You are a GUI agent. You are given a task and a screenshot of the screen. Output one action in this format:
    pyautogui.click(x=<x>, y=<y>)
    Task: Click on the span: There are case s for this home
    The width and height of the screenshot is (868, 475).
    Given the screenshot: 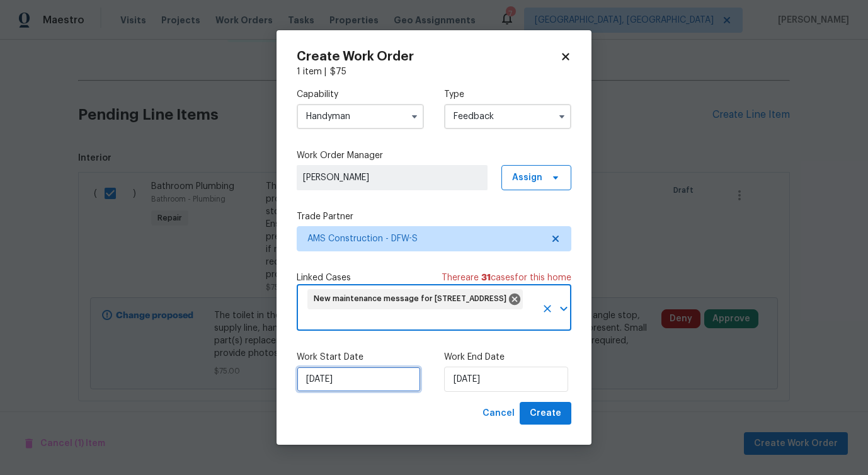 What is the action you would take?
    pyautogui.click(x=506, y=278)
    